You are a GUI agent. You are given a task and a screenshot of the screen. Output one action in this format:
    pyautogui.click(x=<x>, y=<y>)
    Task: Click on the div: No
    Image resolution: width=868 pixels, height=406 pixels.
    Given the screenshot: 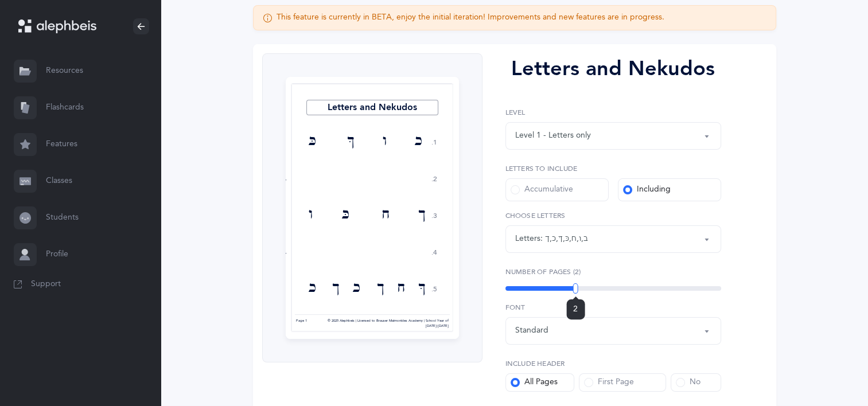 What is the action you would take?
    pyautogui.click(x=688, y=383)
    